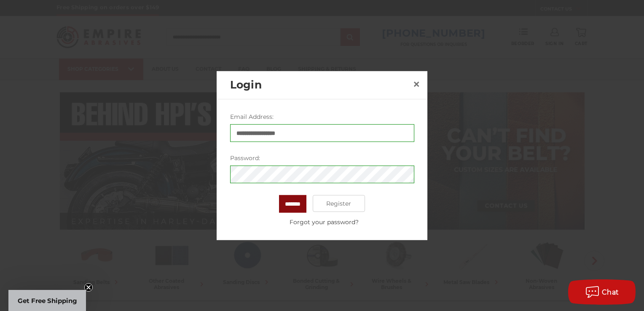 The image size is (644, 311). What do you see at coordinates (89, 288) in the screenshot?
I see `button: Close teaser` at bounding box center [89, 288].